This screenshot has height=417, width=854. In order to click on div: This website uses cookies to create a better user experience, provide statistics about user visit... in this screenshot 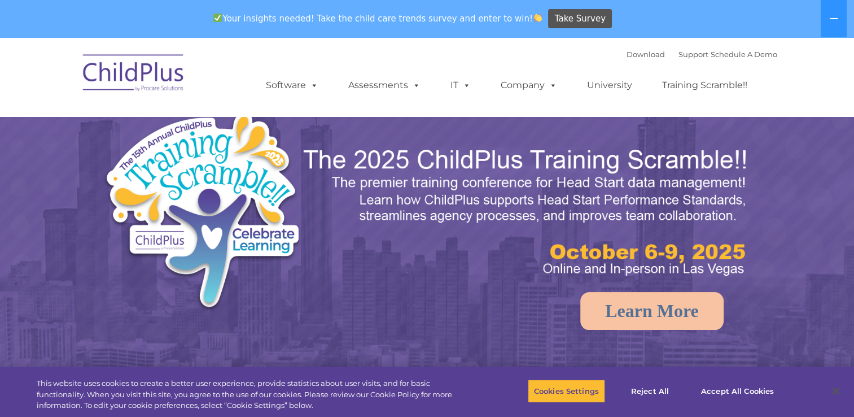, I will do `click(253, 394)`.